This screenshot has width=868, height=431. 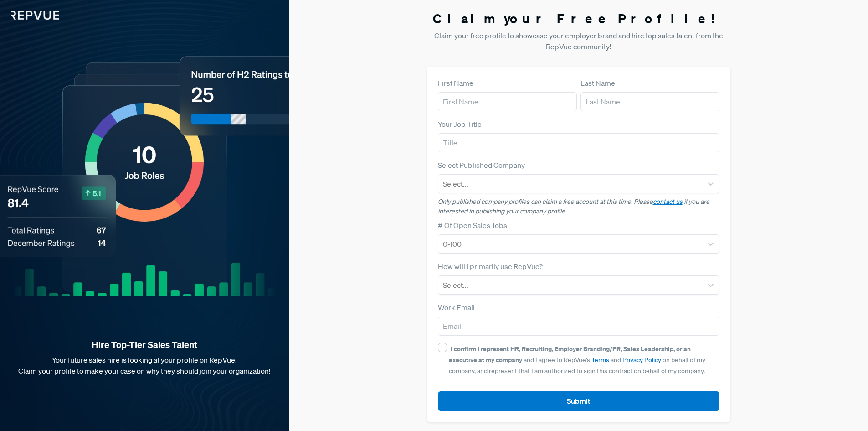 I want to click on button: Submit, so click(x=579, y=401).